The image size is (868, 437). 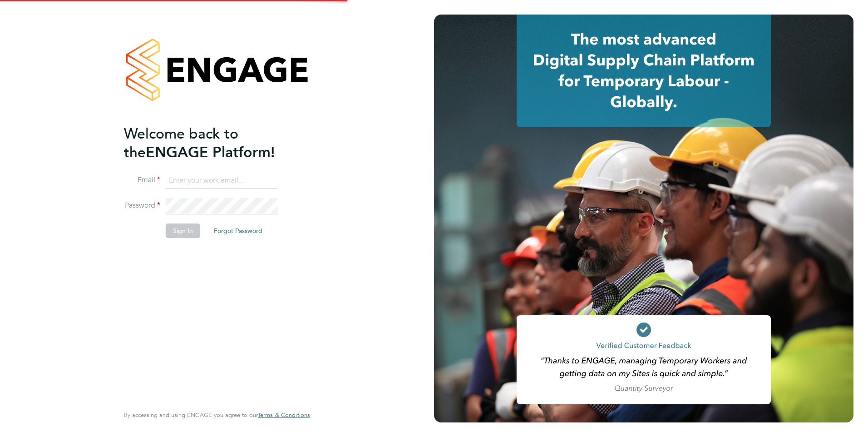 I want to click on button: Sign In, so click(x=183, y=231).